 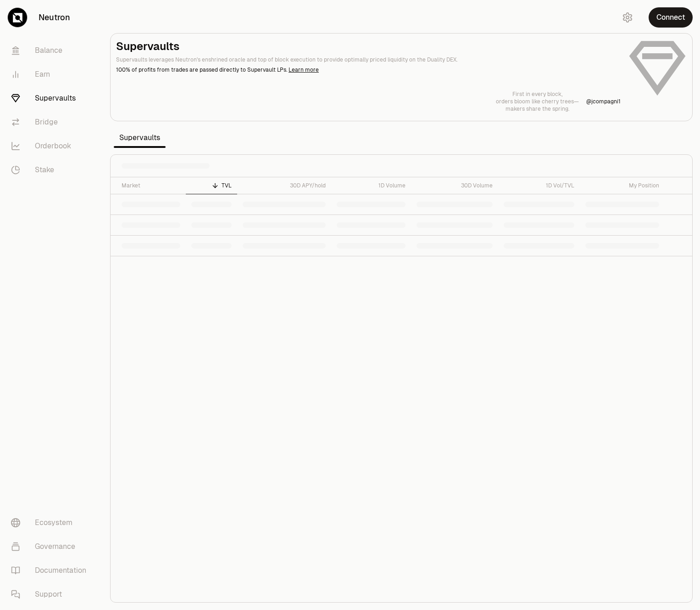 I want to click on p: First in every block,, so click(x=538, y=94).